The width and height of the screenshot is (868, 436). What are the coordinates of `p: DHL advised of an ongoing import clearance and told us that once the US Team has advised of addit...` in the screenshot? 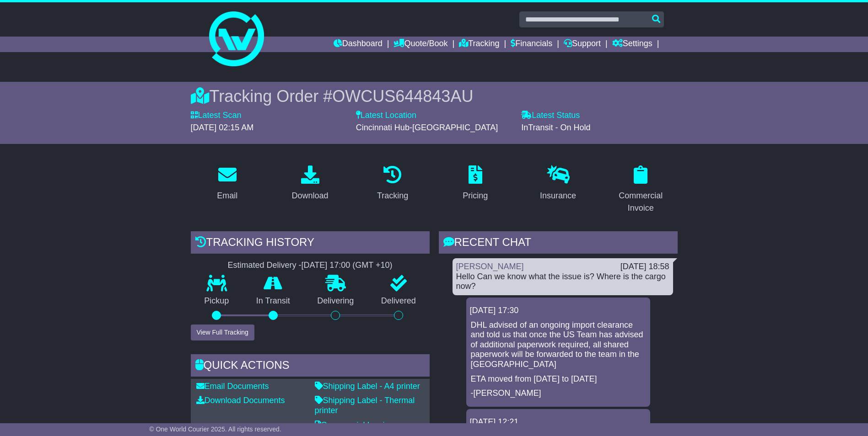 It's located at (558, 345).